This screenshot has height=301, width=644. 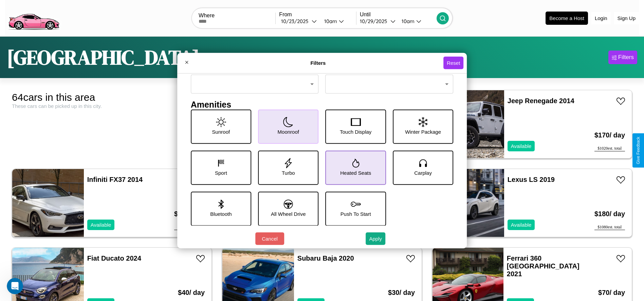 I want to click on p: Sunroof, so click(x=221, y=131).